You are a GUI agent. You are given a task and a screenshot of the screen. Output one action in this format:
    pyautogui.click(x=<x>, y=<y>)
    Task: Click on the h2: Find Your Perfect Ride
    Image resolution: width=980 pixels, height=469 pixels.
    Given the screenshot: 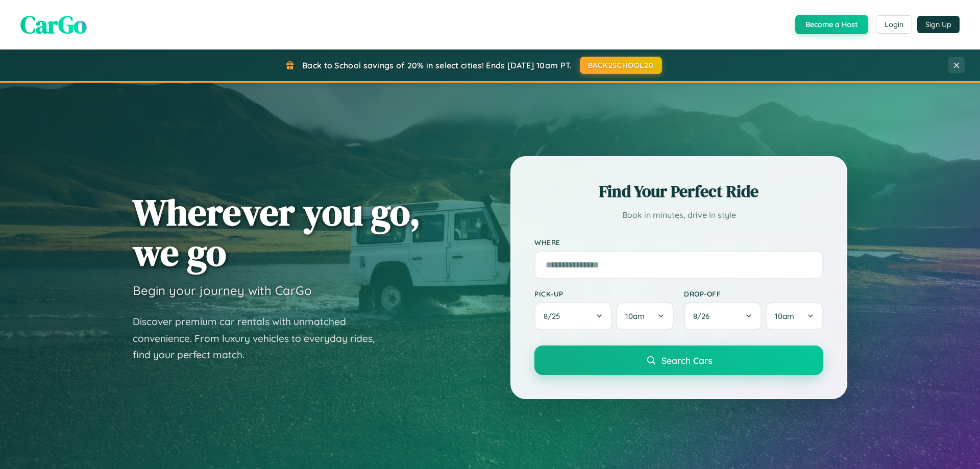 What is the action you would take?
    pyautogui.click(x=679, y=191)
    